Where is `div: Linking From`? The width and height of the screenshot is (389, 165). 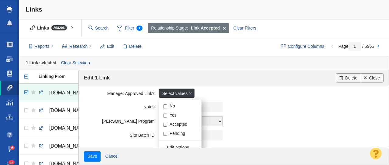
div: Linking From is located at coordinates (69, 76).